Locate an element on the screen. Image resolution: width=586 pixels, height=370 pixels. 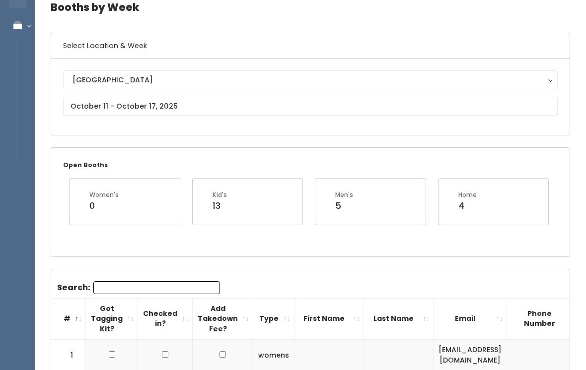
input: Search: is located at coordinates (156, 288).